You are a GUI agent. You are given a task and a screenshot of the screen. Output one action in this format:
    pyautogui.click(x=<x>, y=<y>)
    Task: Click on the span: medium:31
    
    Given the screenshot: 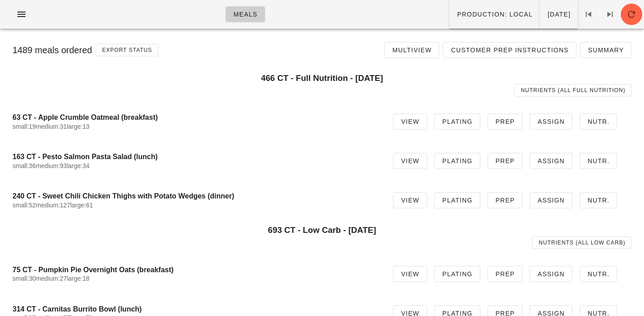 What is the action you would take?
    pyautogui.click(x=51, y=127)
    